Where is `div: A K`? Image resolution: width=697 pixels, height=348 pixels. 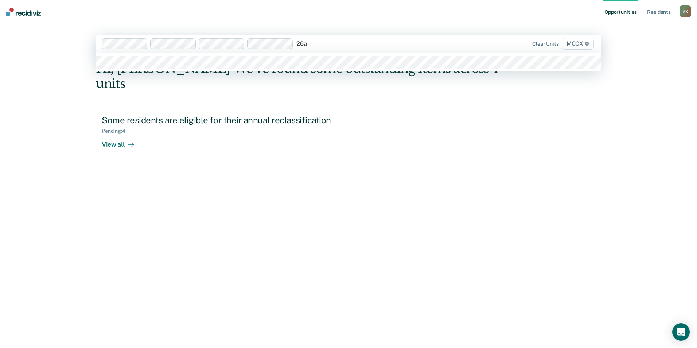 div: A K is located at coordinates (685, 11).